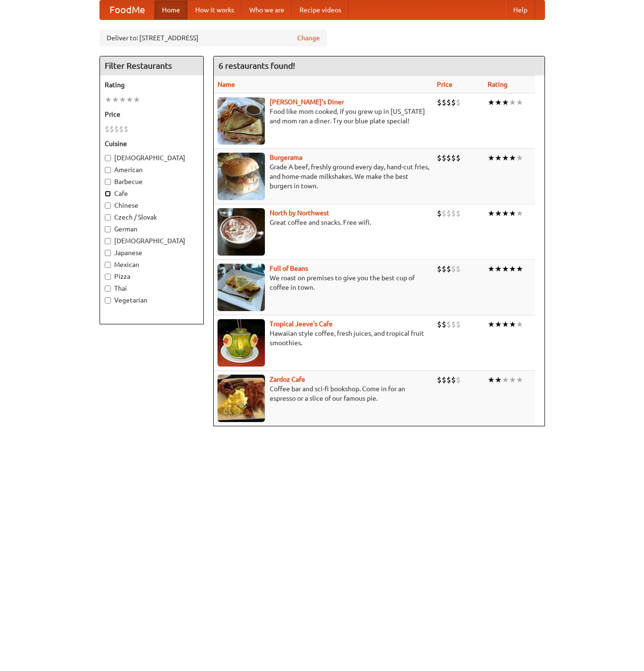  Describe the element at coordinates (445, 84) in the screenshot. I see `a: Price` at that location.